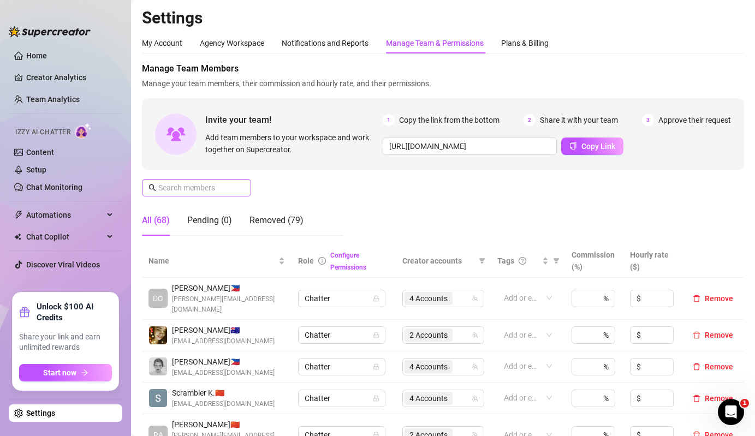 This screenshot has width=755, height=436. I want to click on a: Creator Analytics, so click(70, 77).